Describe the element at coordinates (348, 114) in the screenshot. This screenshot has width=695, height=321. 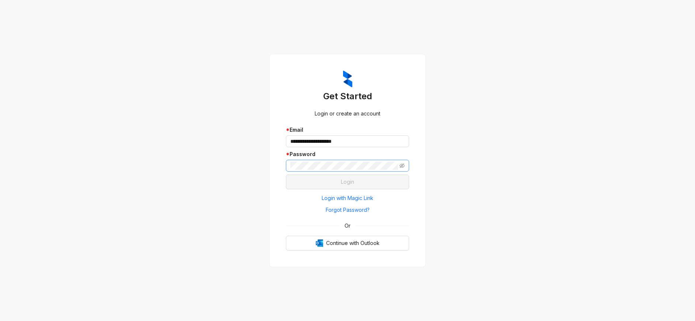
I see `div: Login or create an account` at that location.